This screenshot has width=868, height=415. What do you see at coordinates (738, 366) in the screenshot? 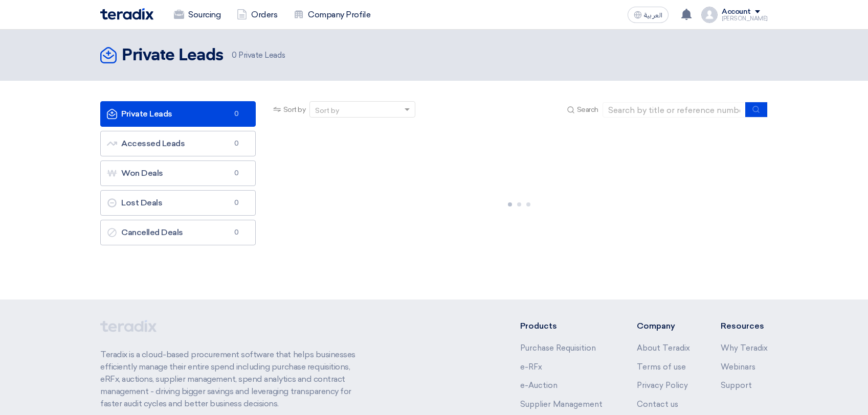
I see `a: Webinars` at bounding box center [738, 366].